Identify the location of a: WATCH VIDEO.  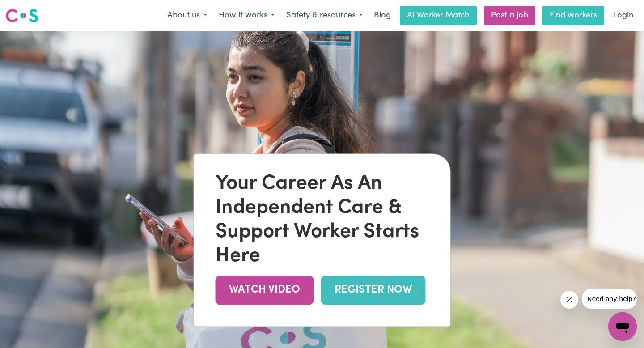
(265, 290).